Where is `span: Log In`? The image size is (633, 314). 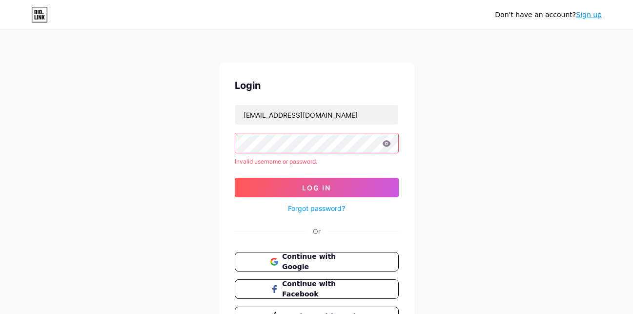 span: Log In is located at coordinates (316, 187).